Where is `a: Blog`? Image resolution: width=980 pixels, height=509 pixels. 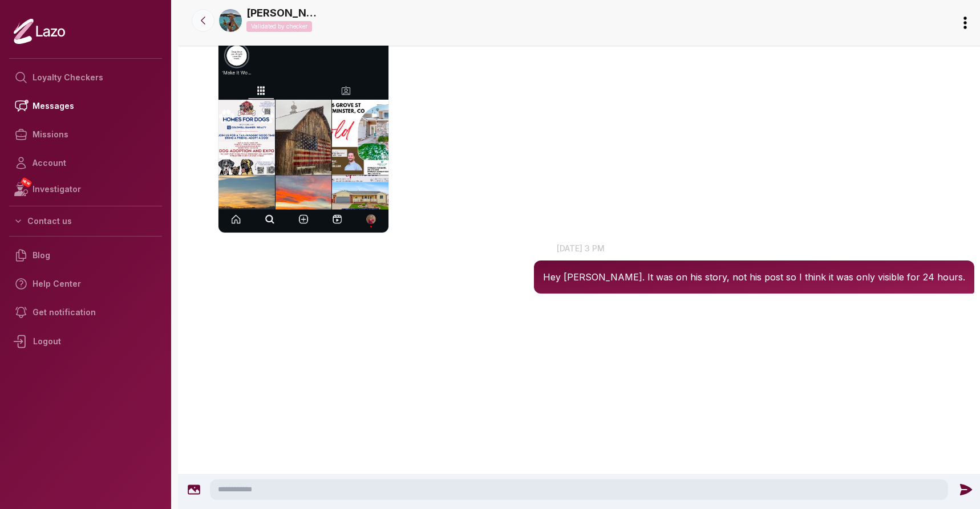
a: Blog is located at coordinates (85, 255).